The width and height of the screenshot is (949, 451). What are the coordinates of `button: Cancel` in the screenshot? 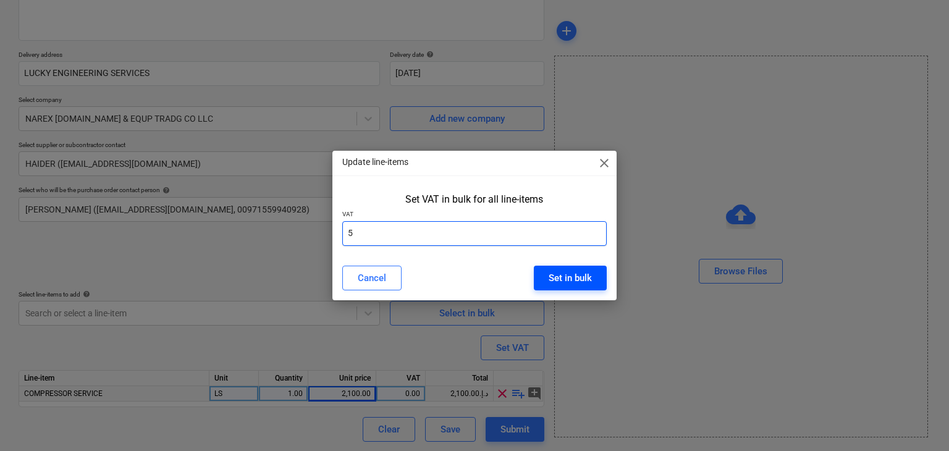 It's located at (372, 278).